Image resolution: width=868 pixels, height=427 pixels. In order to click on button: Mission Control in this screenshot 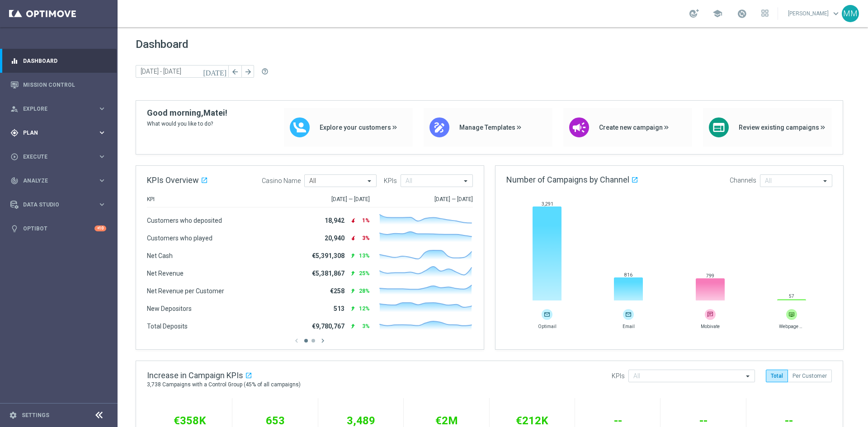, I will do `click(59, 85)`.